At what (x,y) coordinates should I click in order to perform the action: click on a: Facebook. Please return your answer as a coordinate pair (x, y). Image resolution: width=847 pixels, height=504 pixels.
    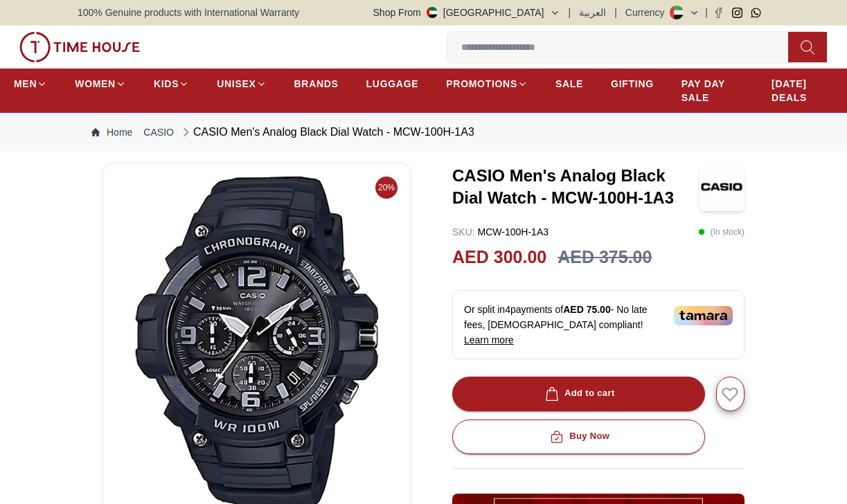
    Looking at the image, I should click on (719, 13).